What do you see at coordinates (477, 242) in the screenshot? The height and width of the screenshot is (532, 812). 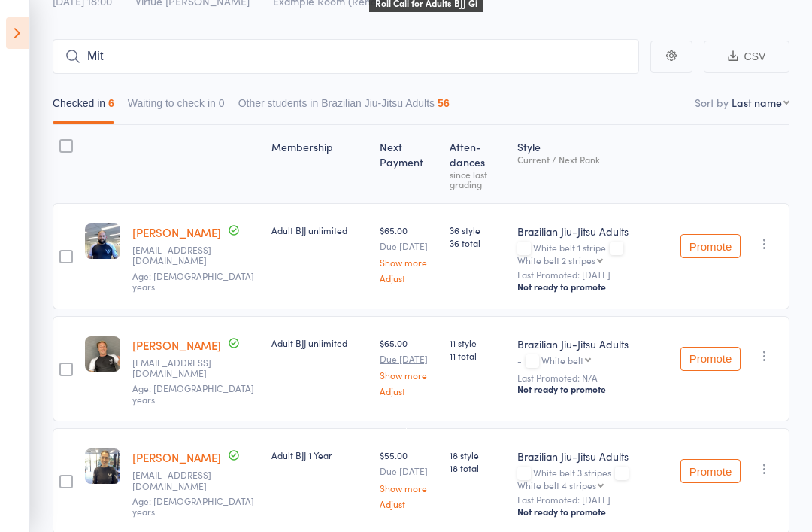 I see `span: 36 total` at bounding box center [477, 242].